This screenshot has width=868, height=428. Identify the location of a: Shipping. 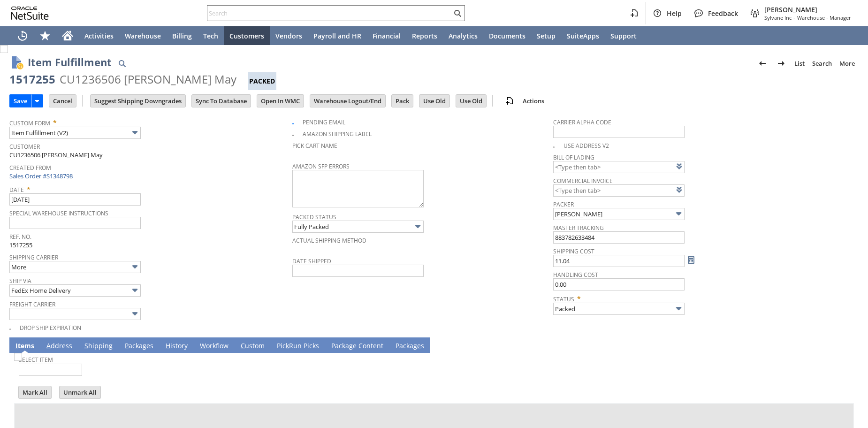
(99, 346).